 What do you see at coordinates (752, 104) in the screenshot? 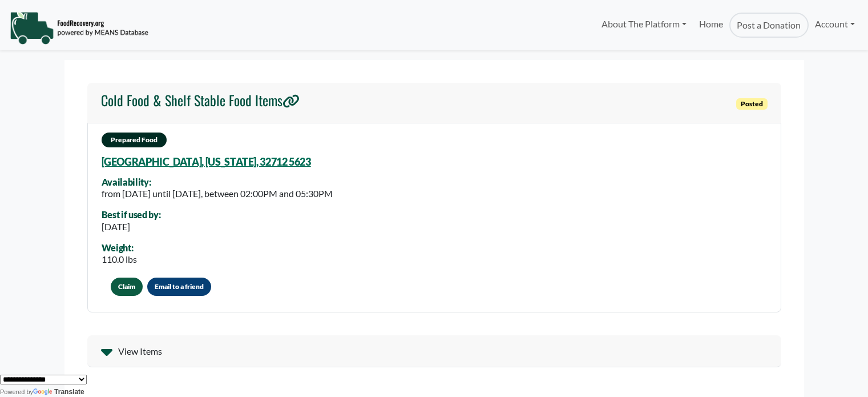
I see `span: Posted` at bounding box center [752, 104].